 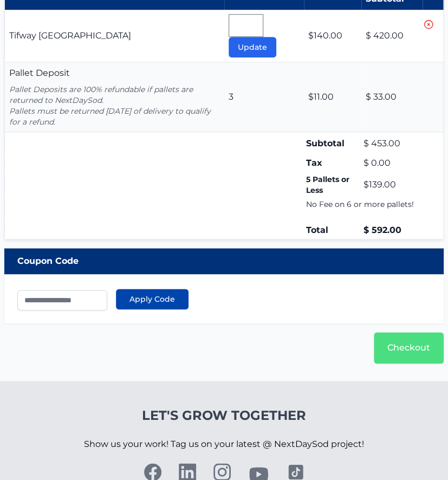 What do you see at coordinates (392, 36) in the screenshot?
I see `td: $ 420.00` at bounding box center [392, 36].